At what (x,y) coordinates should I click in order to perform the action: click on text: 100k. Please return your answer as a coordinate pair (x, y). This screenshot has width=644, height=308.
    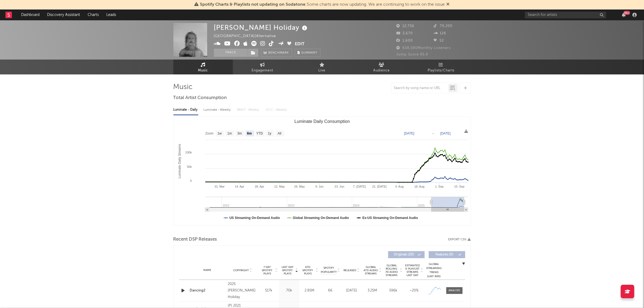
    Looking at the image, I should click on (188, 153).